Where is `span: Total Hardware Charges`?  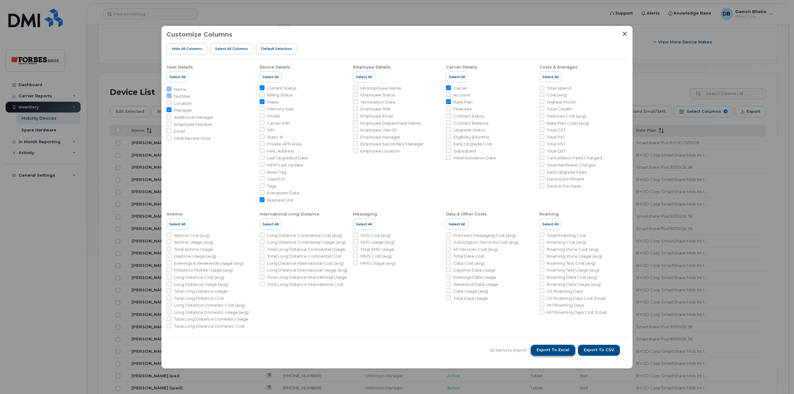
span: Total Hardware Charges is located at coordinates (571, 165).